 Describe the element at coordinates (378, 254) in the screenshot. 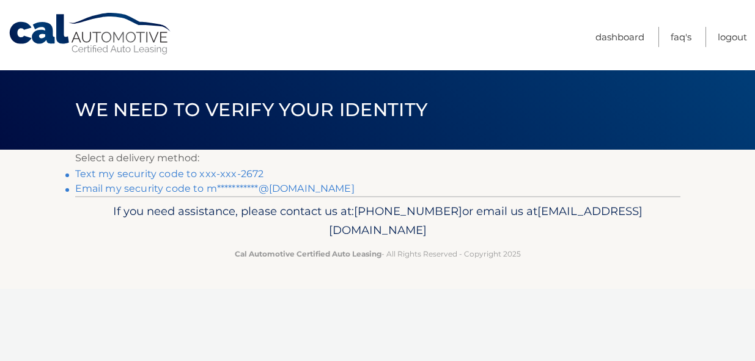

I see `p: - All Rights Reserved - Copyright 2025` at that location.